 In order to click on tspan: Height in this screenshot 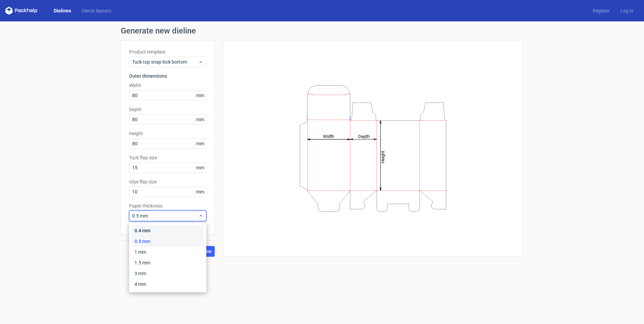, I will do `click(383, 157)`.